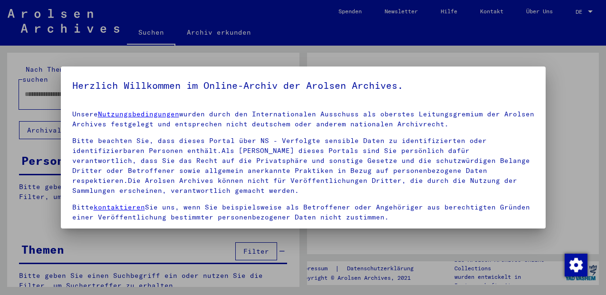 This screenshot has height=295, width=606. Describe the element at coordinates (119, 207) in the screenshot. I see `a: kontaktieren` at that location.